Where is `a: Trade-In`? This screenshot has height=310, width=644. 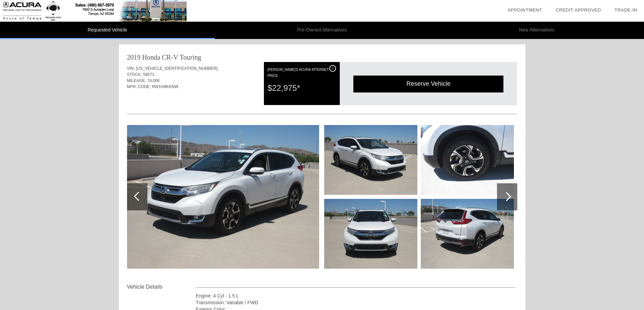 a: Trade-In is located at coordinates (626, 10).